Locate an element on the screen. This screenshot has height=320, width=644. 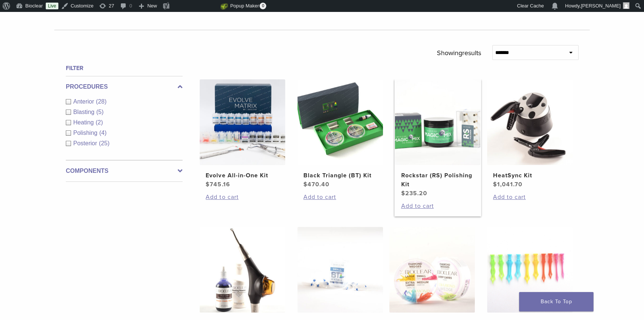
a: Rockstar (RS) Polishing KitRockstar (RS) Polishing Kit $235.20 is located at coordinates (438, 138).